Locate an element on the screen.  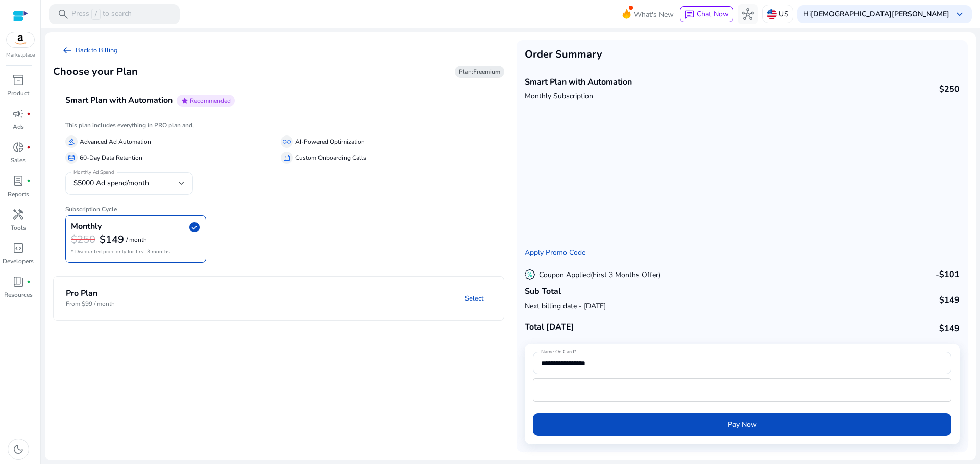
p: Monthly Subscription is located at coordinates (578, 96).